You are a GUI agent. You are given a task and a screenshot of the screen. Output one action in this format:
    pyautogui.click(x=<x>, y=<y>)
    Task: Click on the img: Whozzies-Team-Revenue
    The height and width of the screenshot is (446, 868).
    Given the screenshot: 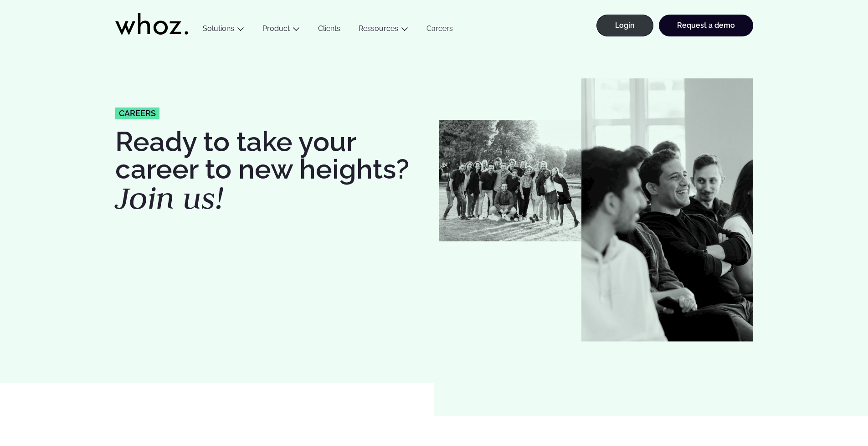 What is the action you would take?
    pyautogui.click(x=509, y=180)
    